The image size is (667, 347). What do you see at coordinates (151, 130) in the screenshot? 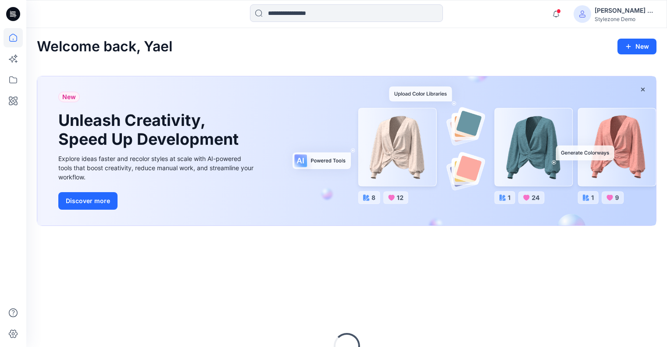
I see `h1: Unleash Creativity, Speed Up Development` at bounding box center [151, 130].